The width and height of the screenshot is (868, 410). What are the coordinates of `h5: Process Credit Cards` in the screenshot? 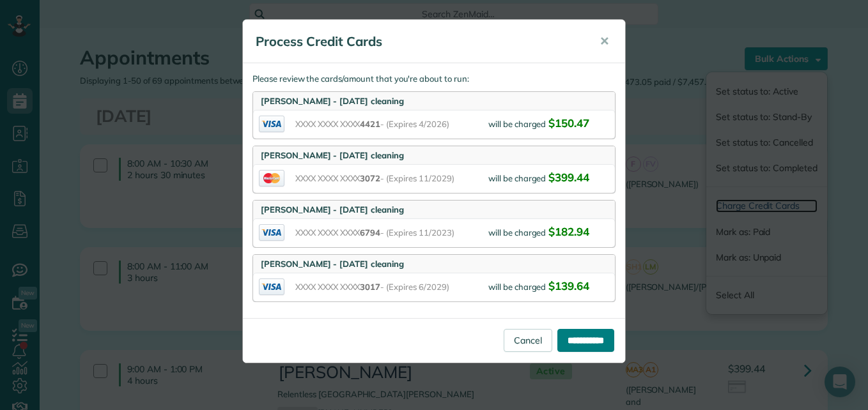 It's located at (419, 41).